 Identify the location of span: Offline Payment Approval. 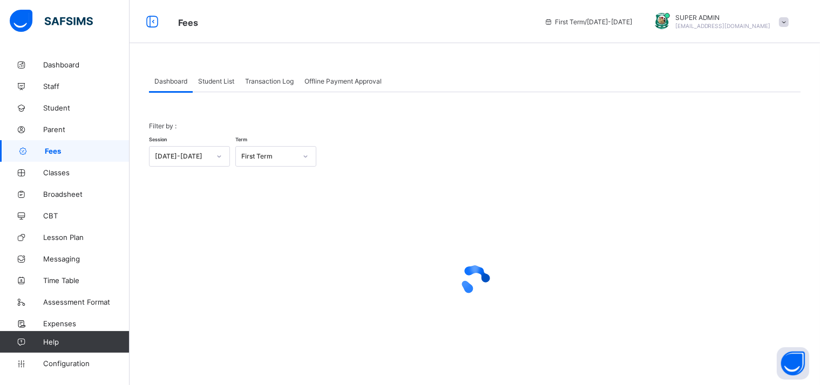
(343, 81).